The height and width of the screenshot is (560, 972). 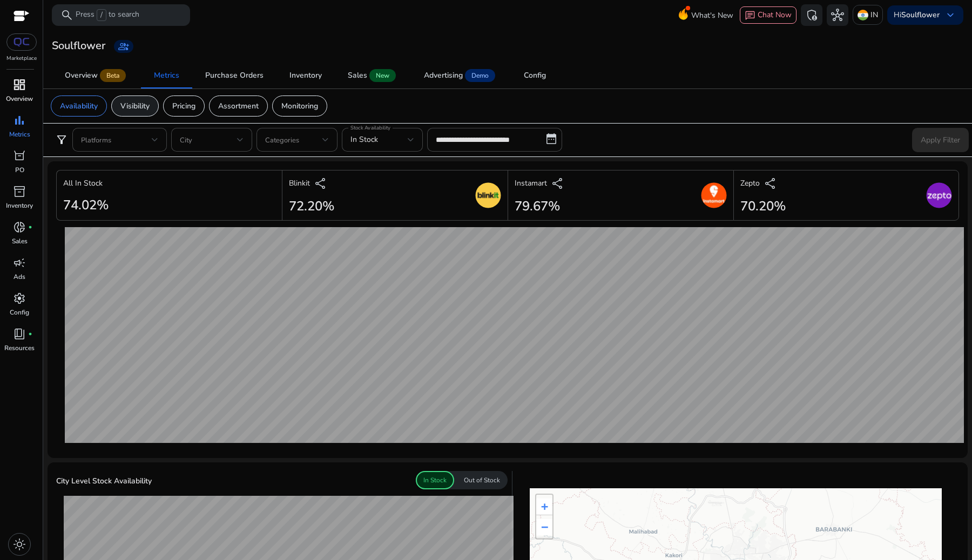 What do you see at coordinates (79, 106) in the screenshot?
I see `p: Availability` at bounding box center [79, 106].